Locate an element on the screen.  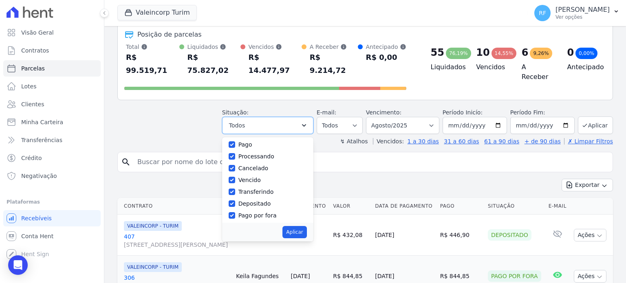
a: Recebíveis is located at coordinates (52, 219).